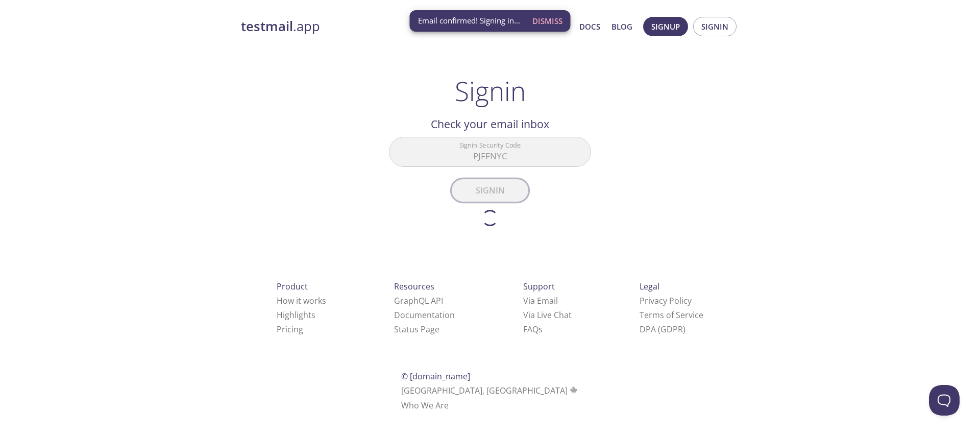 This screenshot has height=436, width=980. Describe the element at coordinates (649, 287) in the screenshot. I see `span: Legal` at that location.